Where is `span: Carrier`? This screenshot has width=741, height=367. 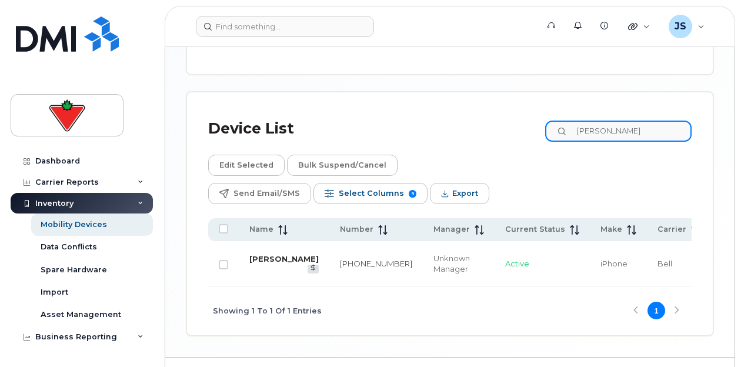 span: Carrier is located at coordinates (671, 229).